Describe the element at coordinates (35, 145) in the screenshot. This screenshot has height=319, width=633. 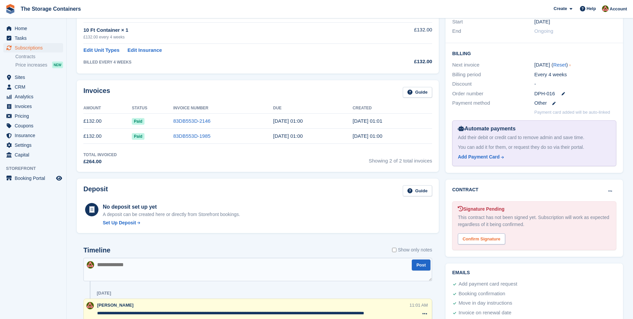
I see `span: Settings` at that location.